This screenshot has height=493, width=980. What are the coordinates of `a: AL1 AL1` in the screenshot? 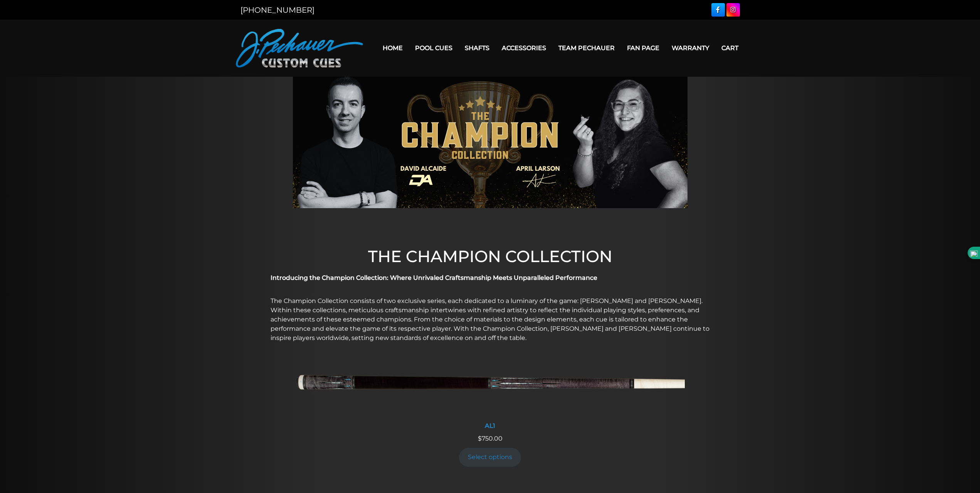 It's located at (490, 393).